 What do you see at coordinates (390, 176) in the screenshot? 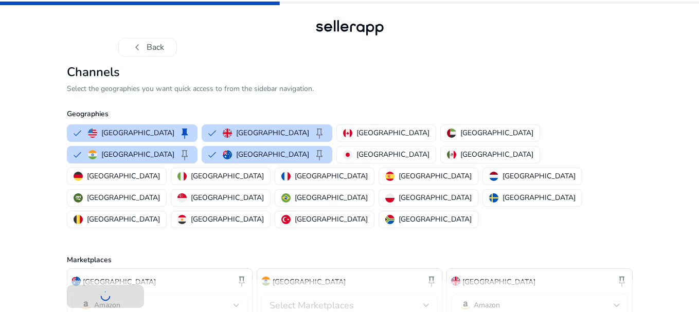
I see `img: es.svg` at bounding box center [390, 176].